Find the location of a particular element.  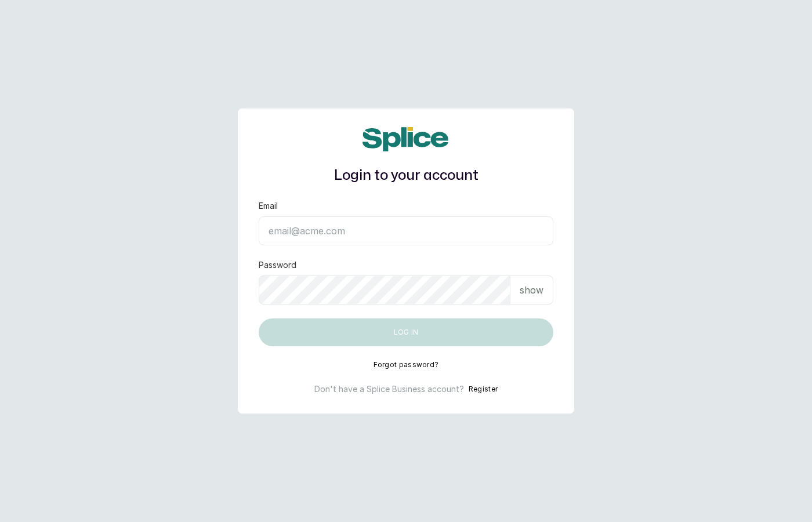

button: Register is located at coordinates (483, 390).